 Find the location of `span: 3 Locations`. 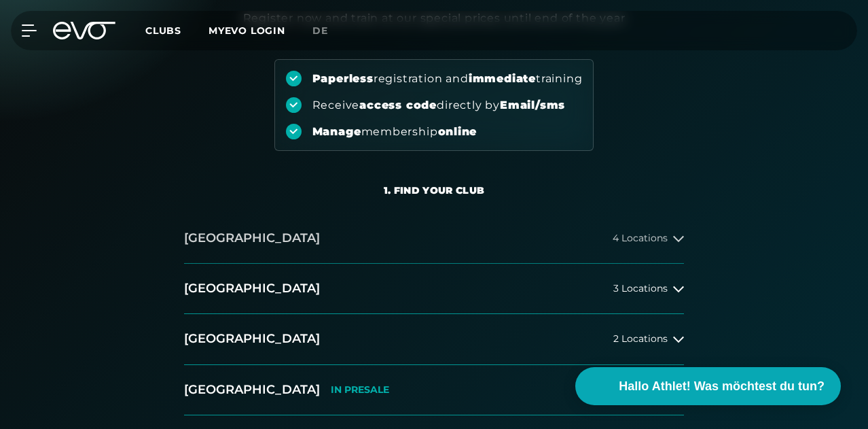

span: 3 Locations is located at coordinates (641, 288).